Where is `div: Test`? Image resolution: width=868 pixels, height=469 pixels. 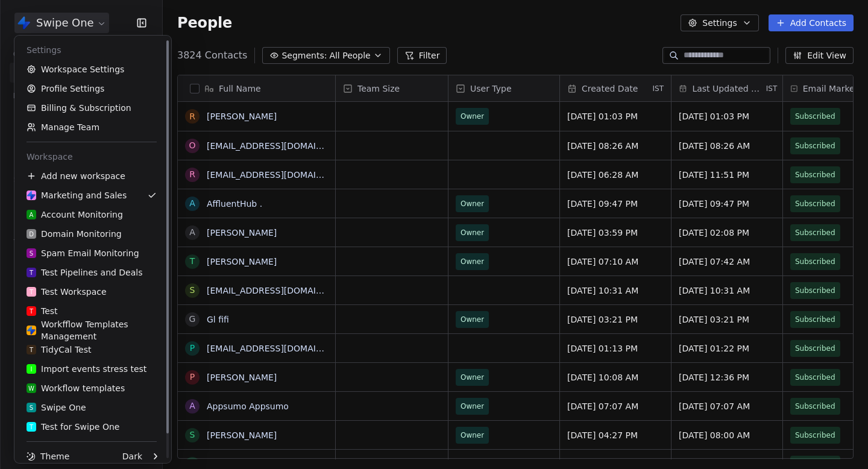 div: Test is located at coordinates (42, 311).